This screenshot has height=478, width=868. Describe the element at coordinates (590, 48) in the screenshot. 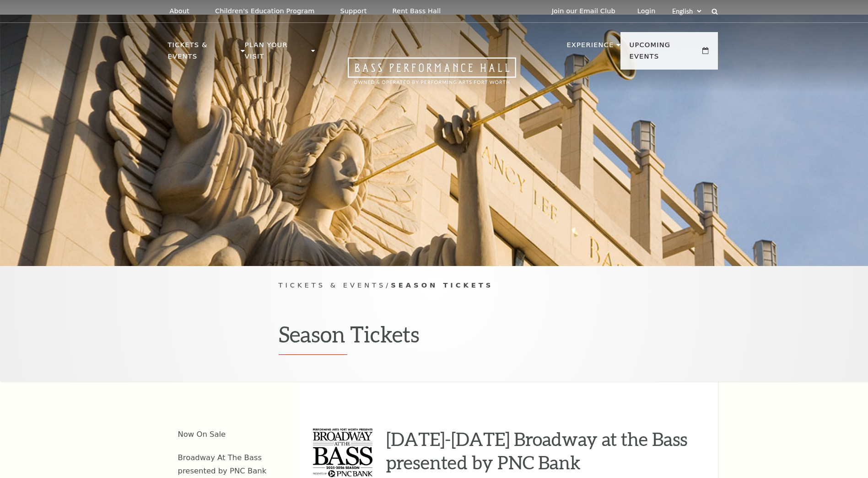

I see `p: Experience` at that location.